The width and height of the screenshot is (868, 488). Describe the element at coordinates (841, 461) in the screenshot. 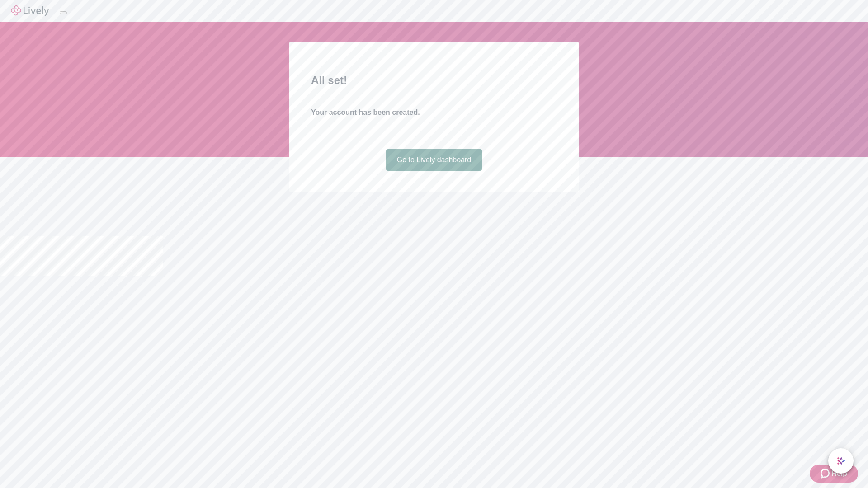

I see `svg: Lively AI Assistant` at that location.